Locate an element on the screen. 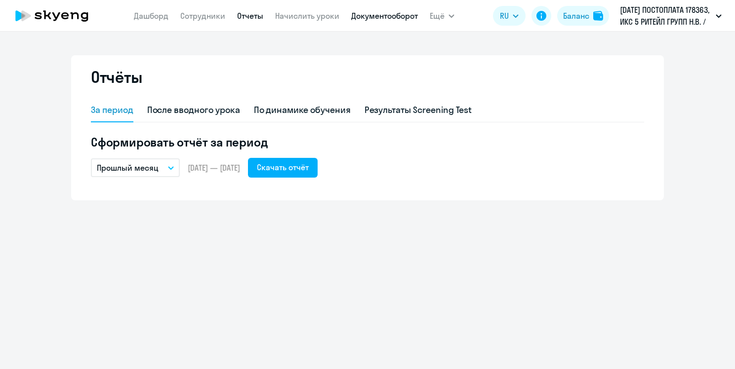 This screenshot has height=369, width=735. button: Прошлый месяц is located at coordinates (135, 168).